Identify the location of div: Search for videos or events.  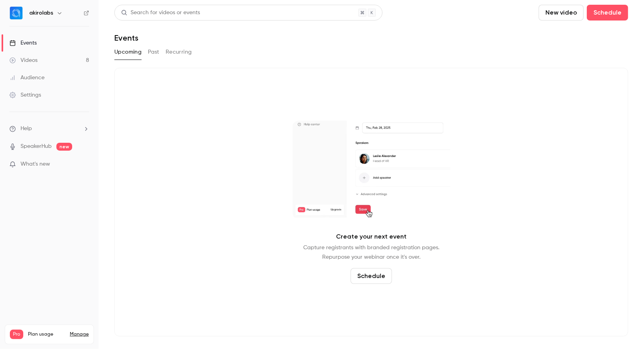
(161, 13).